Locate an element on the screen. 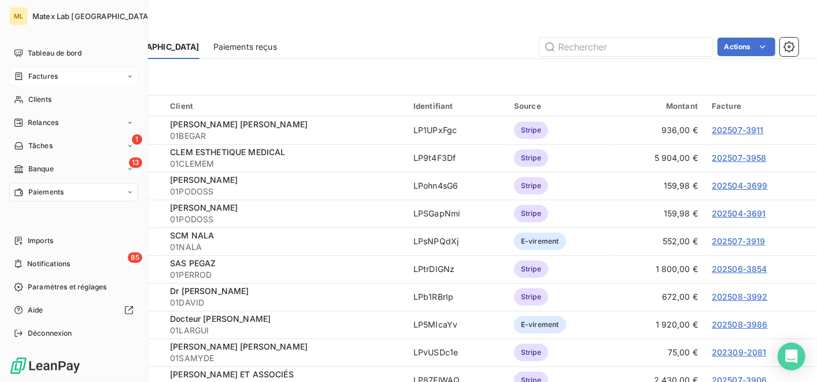 The width and height of the screenshot is (817, 382). td: LPvUSDc1e is located at coordinates (457, 352).